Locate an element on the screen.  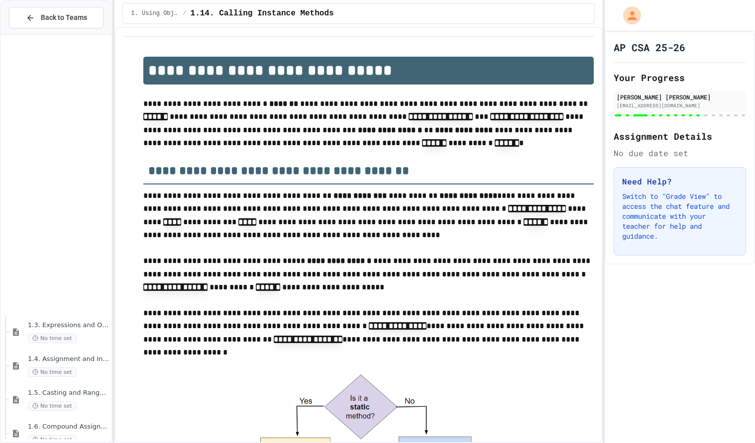
span: Back to Teams is located at coordinates (64, 17).